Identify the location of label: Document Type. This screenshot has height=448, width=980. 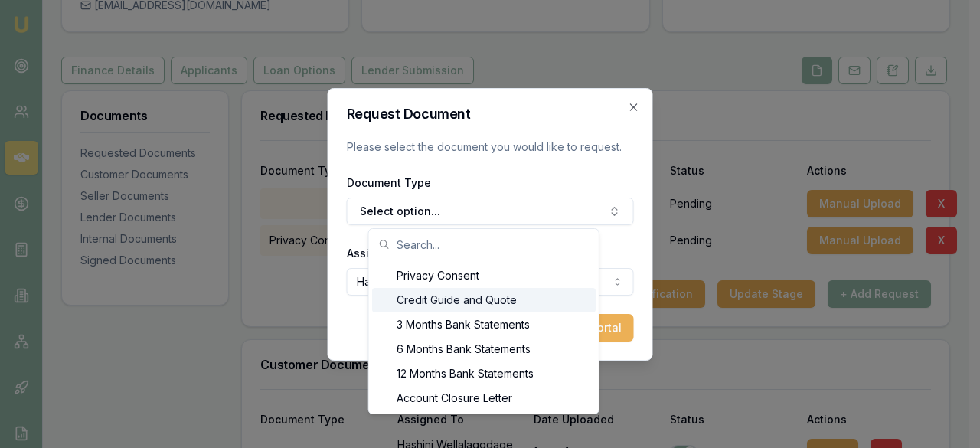
(389, 182).